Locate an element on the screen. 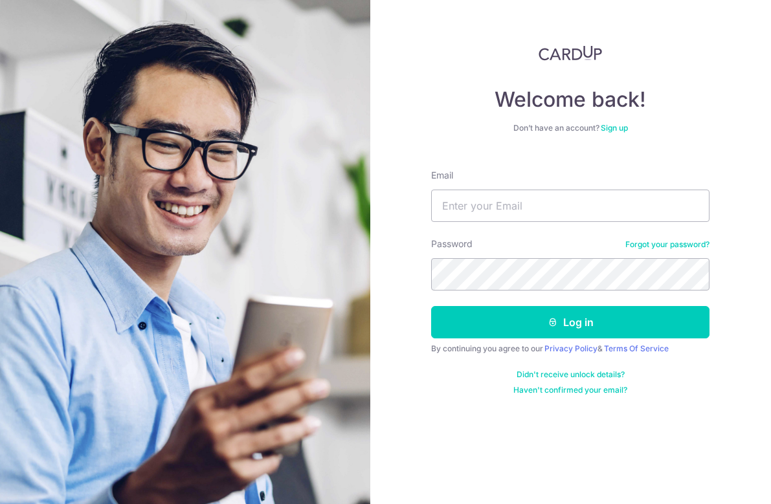  button: Log in is located at coordinates (571, 323).